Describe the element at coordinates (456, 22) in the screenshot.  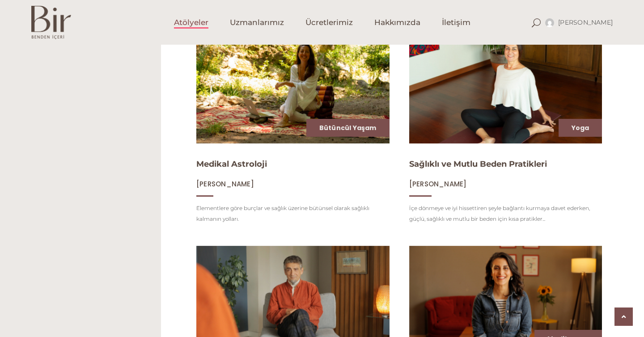
I see `span: İletişim` at that location.